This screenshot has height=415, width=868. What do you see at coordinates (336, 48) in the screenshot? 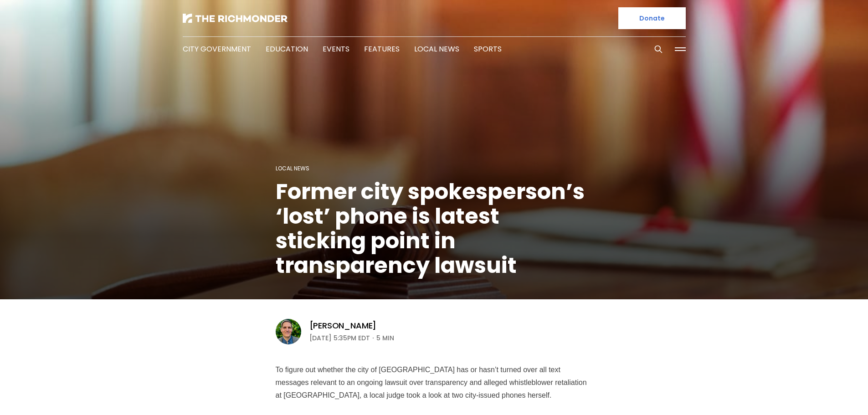
I see `a: Events` at bounding box center [336, 48].